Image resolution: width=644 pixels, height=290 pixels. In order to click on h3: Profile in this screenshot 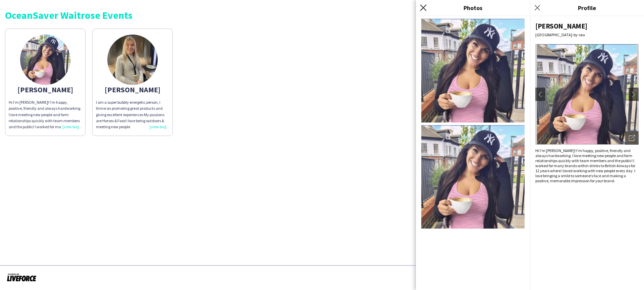, I will do `click(587, 7)`.